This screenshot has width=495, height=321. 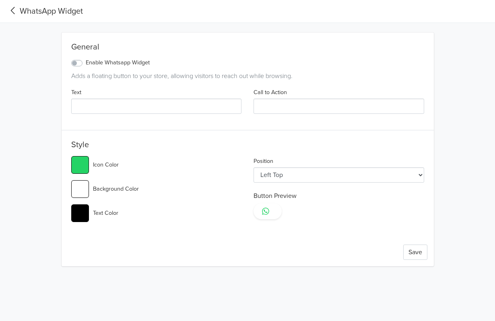 What do you see at coordinates (45, 11) in the screenshot?
I see `a: WhatsApp Widget` at bounding box center [45, 11].